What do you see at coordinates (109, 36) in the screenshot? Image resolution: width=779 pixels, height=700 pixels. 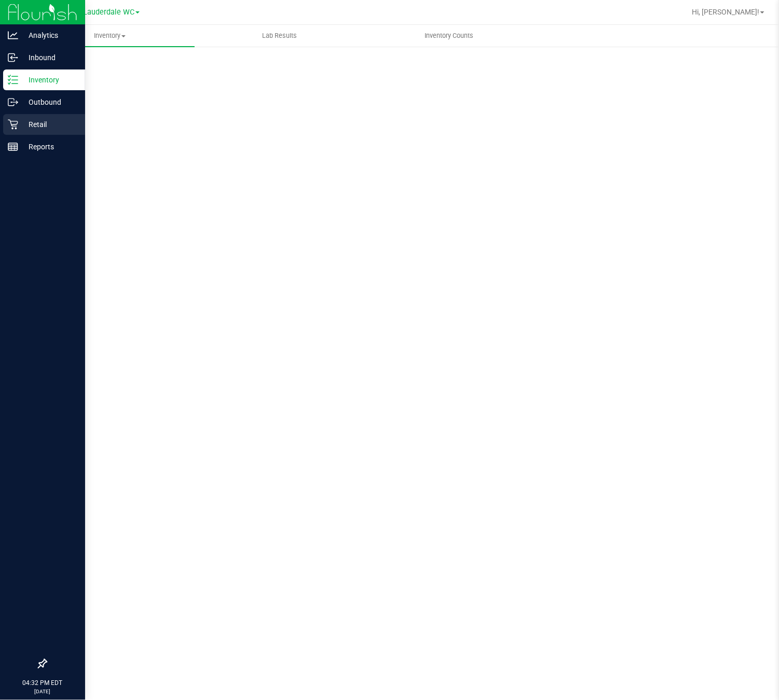 I see `span: Inventory` at bounding box center [109, 36].